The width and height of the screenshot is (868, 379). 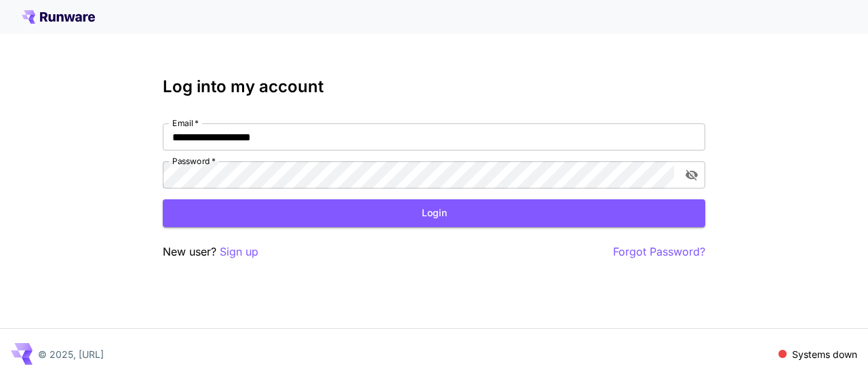 What do you see at coordinates (210, 251) in the screenshot?
I see `p: New user?` at bounding box center [210, 251].